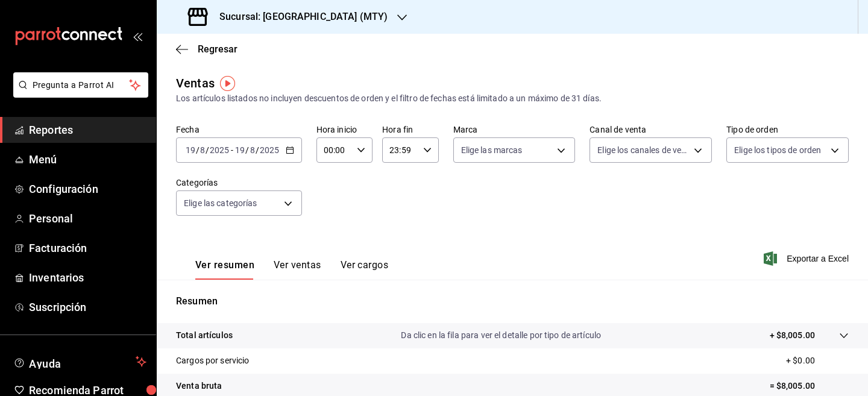 This screenshot has height=396, width=868. I want to click on label: Hora inicio, so click(344, 130).